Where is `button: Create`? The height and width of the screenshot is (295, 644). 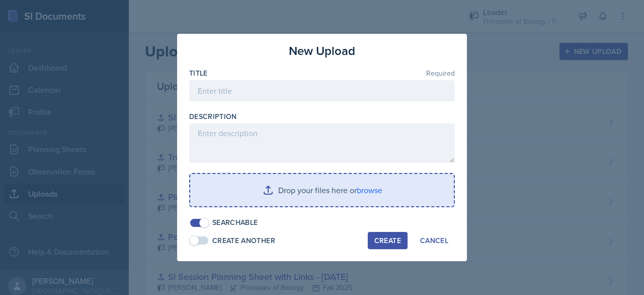 button: Create is located at coordinates (387, 240).